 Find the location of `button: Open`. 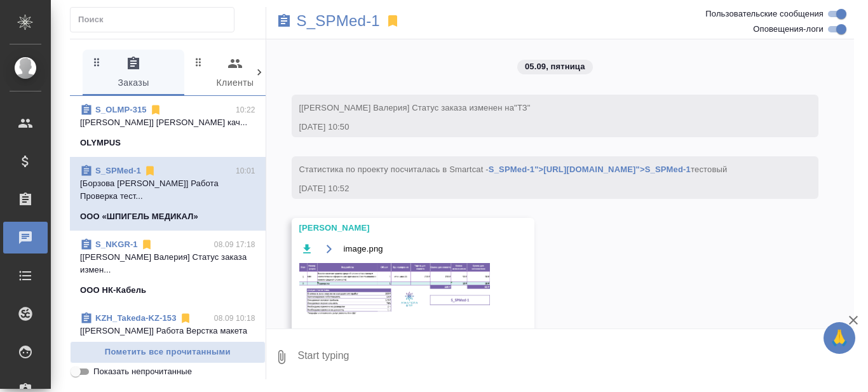

button: Open is located at coordinates (329, 248).